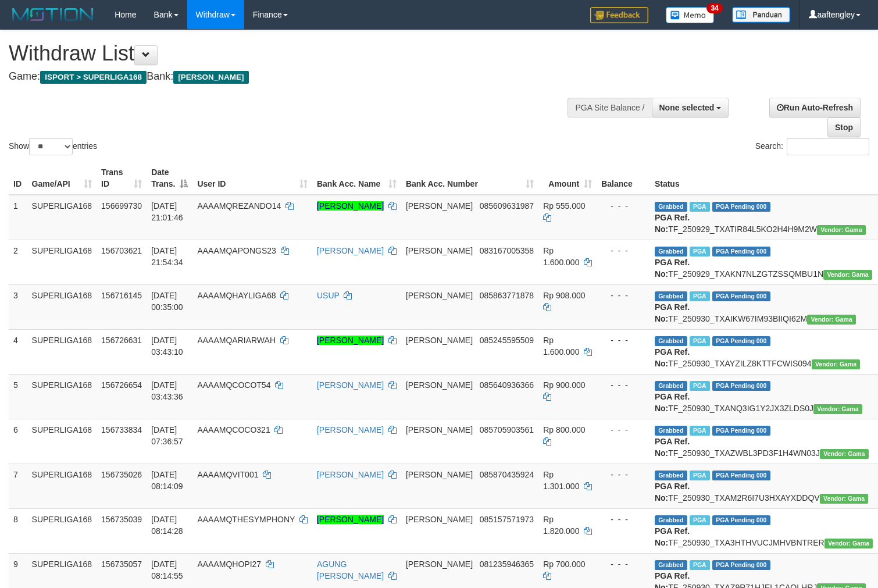  What do you see at coordinates (122, 296) in the screenshot?
I see `span: 156716145` at bounding box center [122, 296].